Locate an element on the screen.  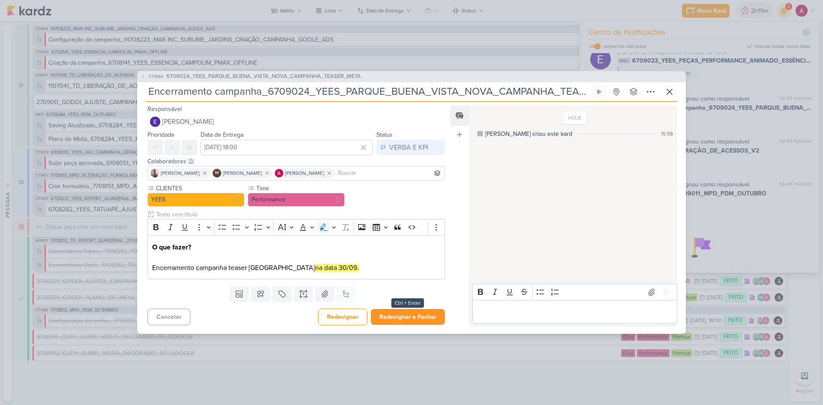
span: CT1564 is located at coordinates (156, 76).